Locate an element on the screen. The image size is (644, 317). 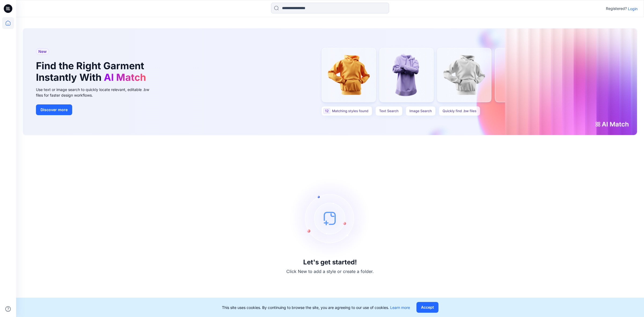
button: Accept is located at coordinates (427, 307).